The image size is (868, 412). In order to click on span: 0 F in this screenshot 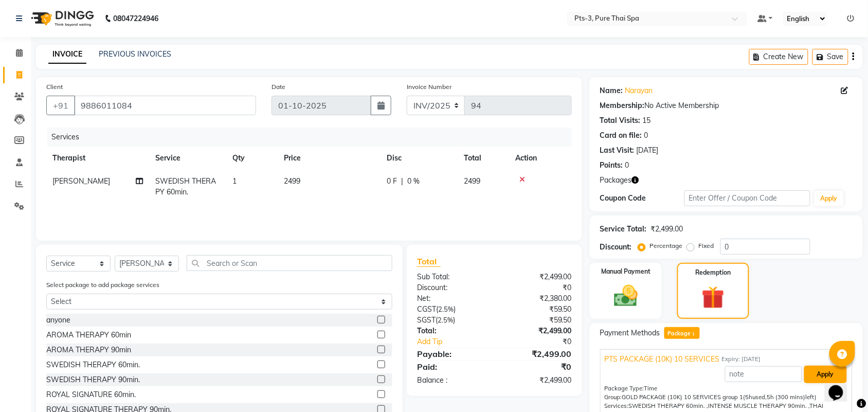, I will do `click(392, 181)`.